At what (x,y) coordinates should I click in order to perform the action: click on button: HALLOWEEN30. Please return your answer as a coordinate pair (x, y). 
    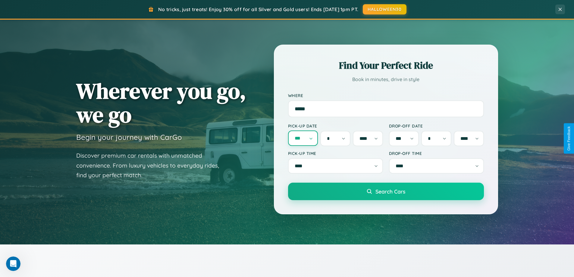
    Looking at the image, I should click on (385, 9).